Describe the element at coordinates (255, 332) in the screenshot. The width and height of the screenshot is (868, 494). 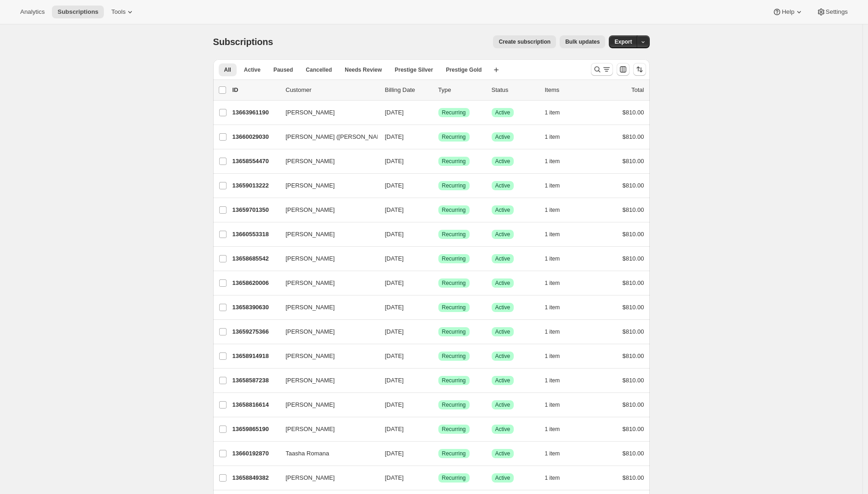
I see `p: 13659275366` at that location.